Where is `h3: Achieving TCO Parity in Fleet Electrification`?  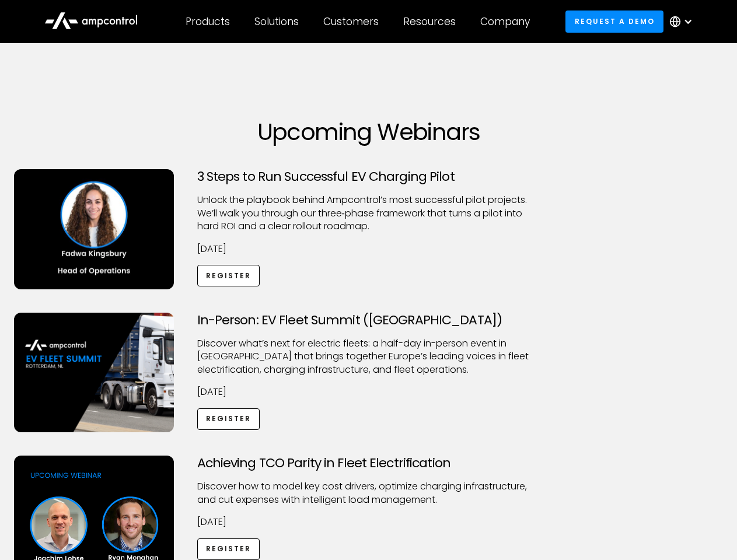 h3: Achieving TCO Parity in Fleet Electrification is located at coordinates (369, 463).